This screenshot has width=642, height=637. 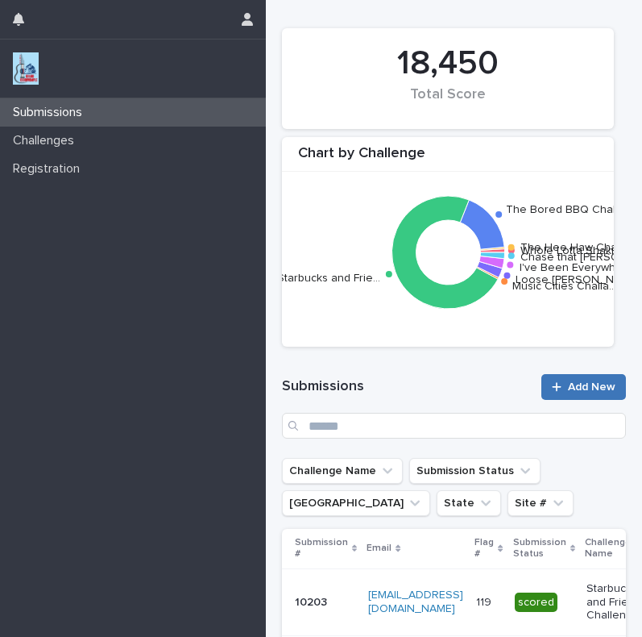 I want to click on button: Site #, so click(x=541, y=503).